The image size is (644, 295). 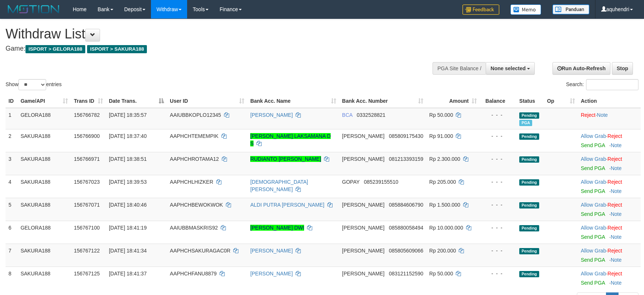 What do you see at coordinates (442, 182) in the screenshot?
I see `span: Rp 205.000` at bounding box center [442, 182].